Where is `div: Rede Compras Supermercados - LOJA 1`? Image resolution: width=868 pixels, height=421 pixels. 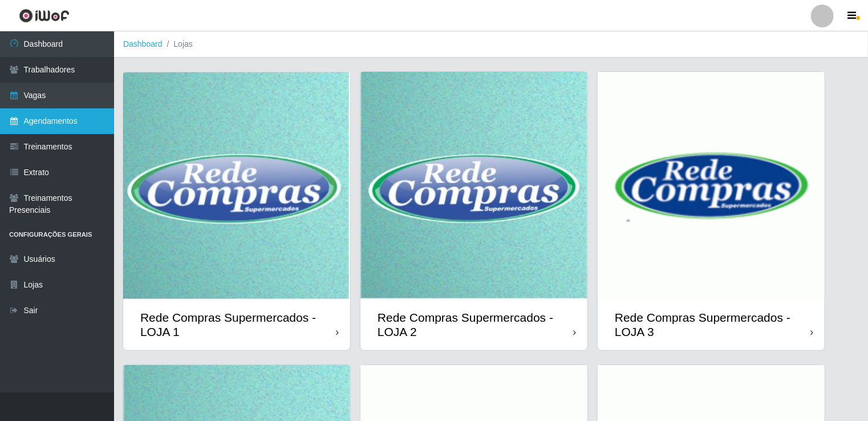
div: Rede Compras Supermercados - LOJA 1 is located at coordinates (238, 325).